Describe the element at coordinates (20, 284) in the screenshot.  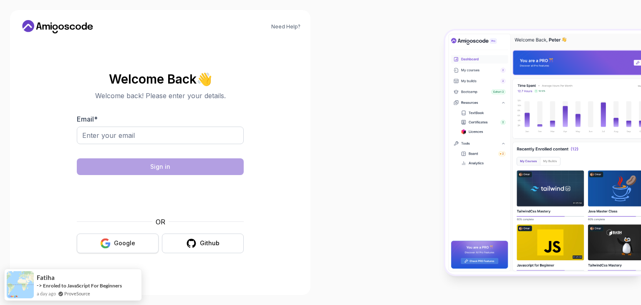
I see `img: provesource social proof notification image` at that location.